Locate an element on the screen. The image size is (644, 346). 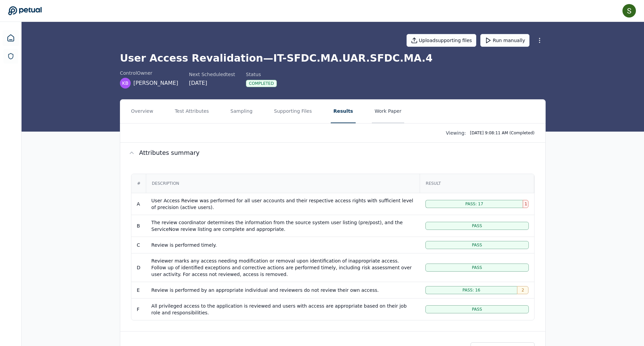
span: 2 is located at coordinates (523, 290).